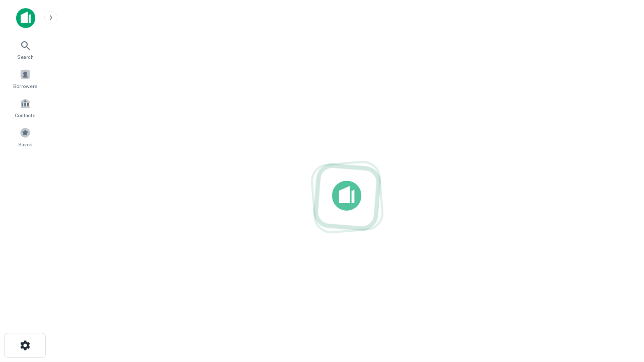 The width and height of the screenshot is (644, 362). Describe the element at coordinates (25, 49) in the screenshot. I see `div: Search` at that location.